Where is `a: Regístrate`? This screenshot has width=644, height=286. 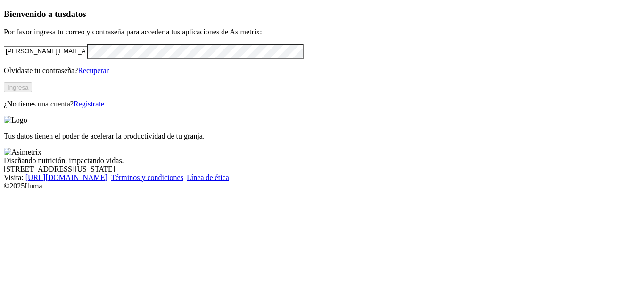
a: Regístrate is located at coordinates (89, 104).